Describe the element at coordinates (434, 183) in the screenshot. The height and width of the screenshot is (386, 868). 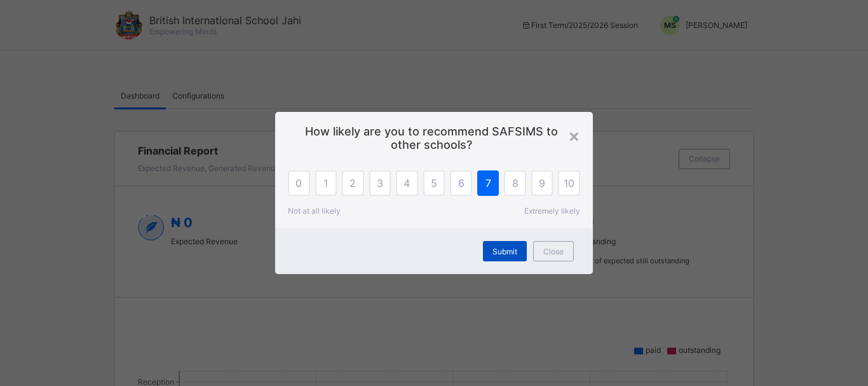
I see `span: 5` at that location.